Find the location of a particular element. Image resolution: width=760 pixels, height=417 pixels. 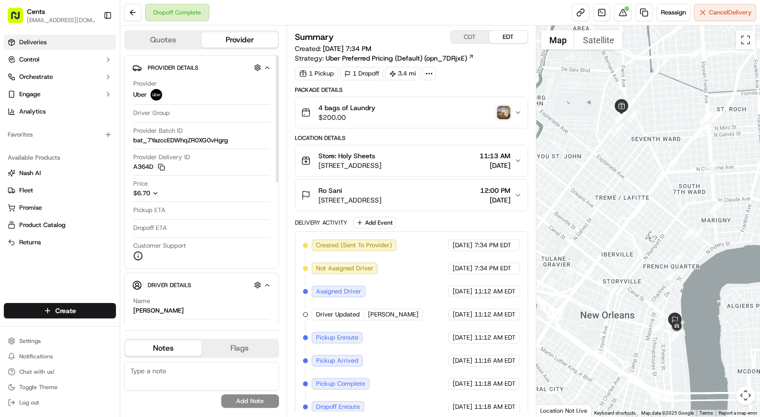

div: 2 is located at coordinates (696, 53).